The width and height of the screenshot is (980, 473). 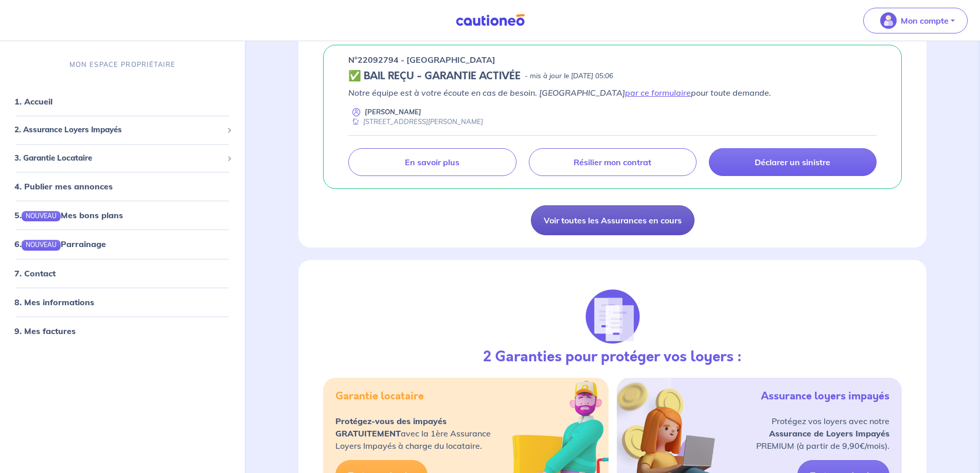 What do you see at coordinates (829, 433) in the screenshot?
I see `strong: Assurance de Loyers Impayés` at bounding box center [829, 433].